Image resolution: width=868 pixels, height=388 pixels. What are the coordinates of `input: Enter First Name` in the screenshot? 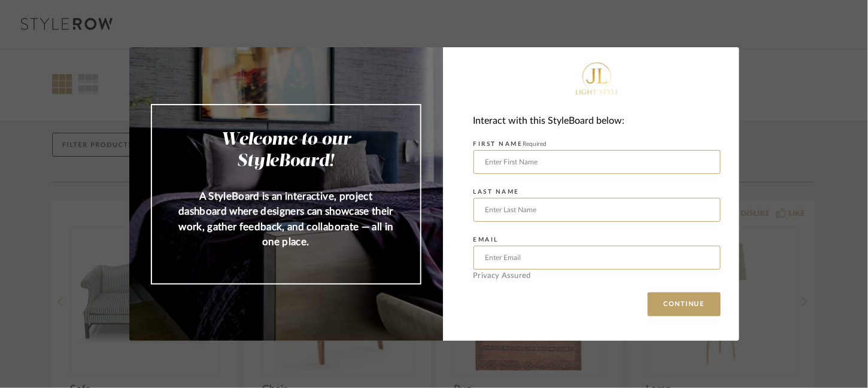 It's located at (597, 162).